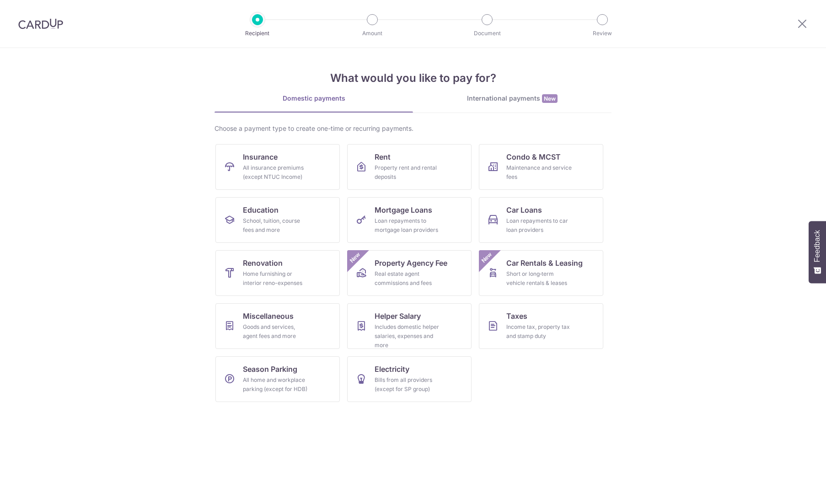  Describe the element at coordinates (524, 210) in the screenshot. I see `span: Car Loans` at that location.